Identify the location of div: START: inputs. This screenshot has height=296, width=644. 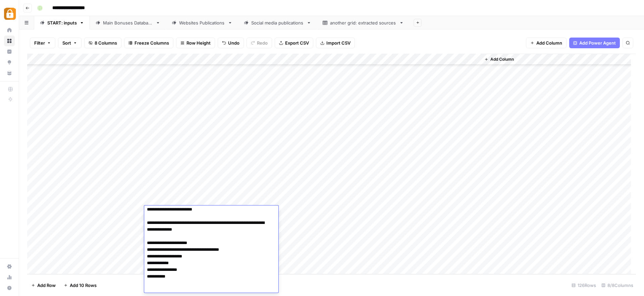
(62, 23).